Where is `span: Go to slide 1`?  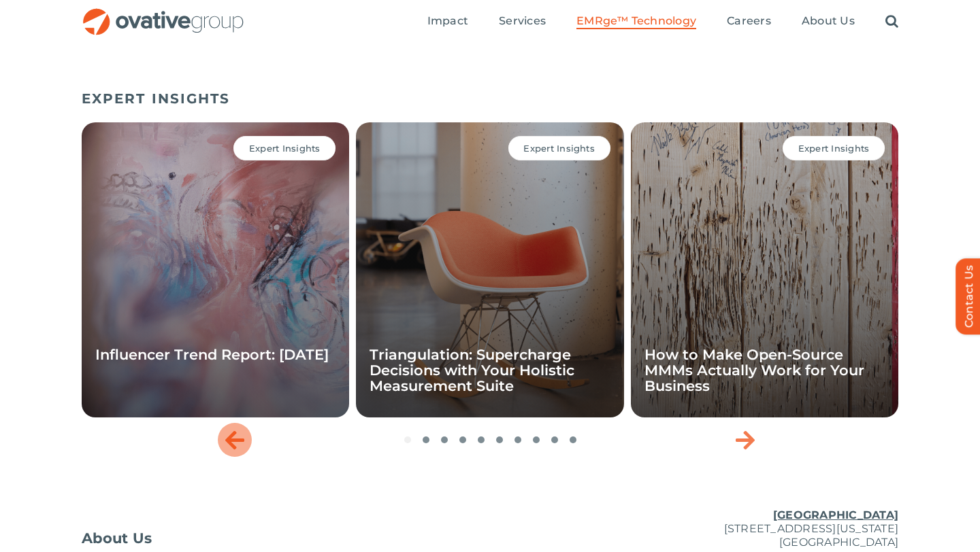
span: Go to slide 1 is located at coordinates (408, 440).